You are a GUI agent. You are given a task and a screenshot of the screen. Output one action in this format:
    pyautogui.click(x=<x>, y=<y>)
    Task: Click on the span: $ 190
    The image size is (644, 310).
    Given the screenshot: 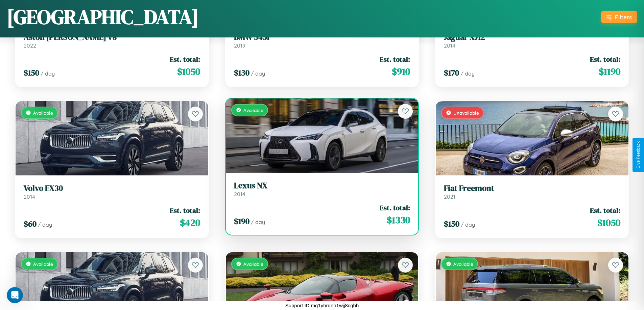 What is the action you would take?
    pyautogui.click(x=242, y=221)
    